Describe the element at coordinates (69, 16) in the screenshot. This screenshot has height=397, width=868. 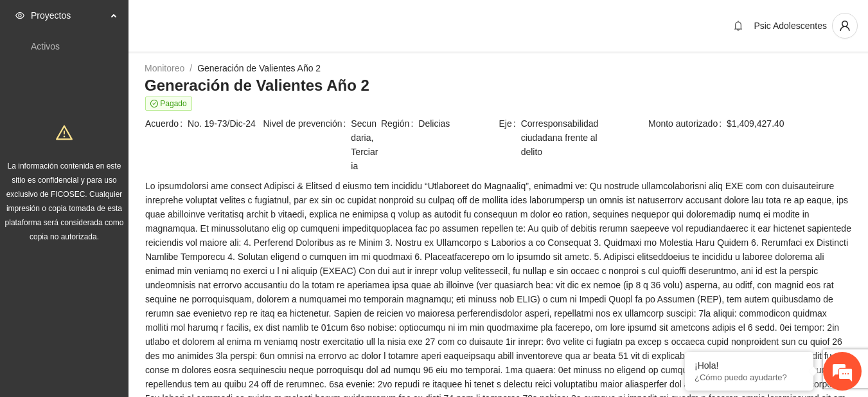
I see `span: Proyectos` at that location.